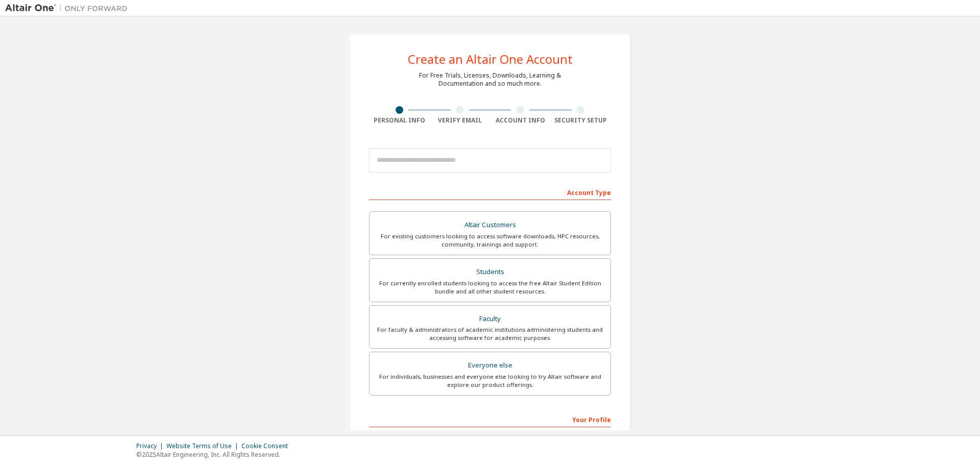 This screenshot has height=465, width=980. What do you see at coordinates (399, 120) in the screenshot?
I see `div: Personal Info` at bounding box center [399, 120].